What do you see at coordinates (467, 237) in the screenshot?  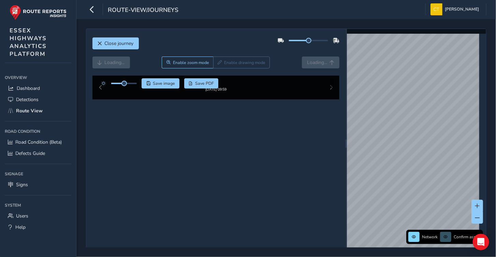 I see `span: Confirm assets` at bounding box center [467, 237].